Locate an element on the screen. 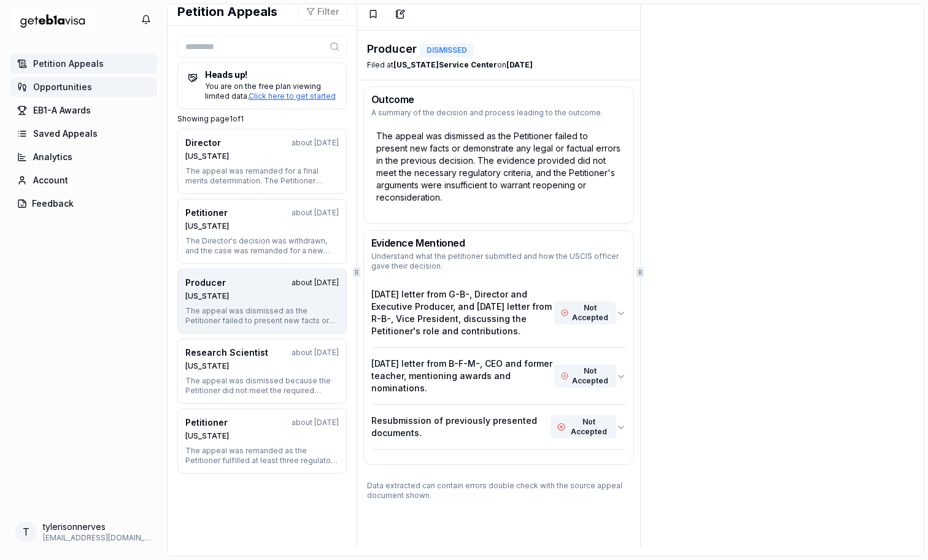  span: EB1-A Awards is located at coordinates (62, 110).